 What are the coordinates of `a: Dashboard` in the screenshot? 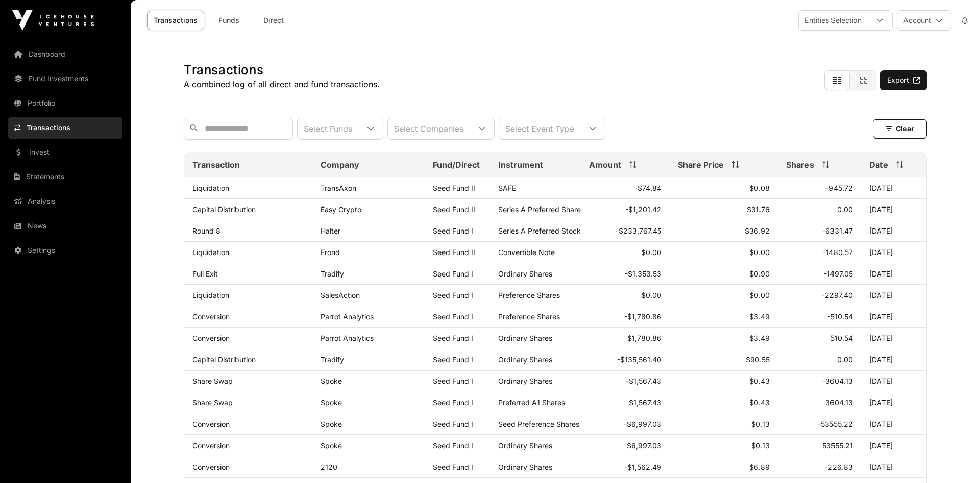 It's located at (65, 54).